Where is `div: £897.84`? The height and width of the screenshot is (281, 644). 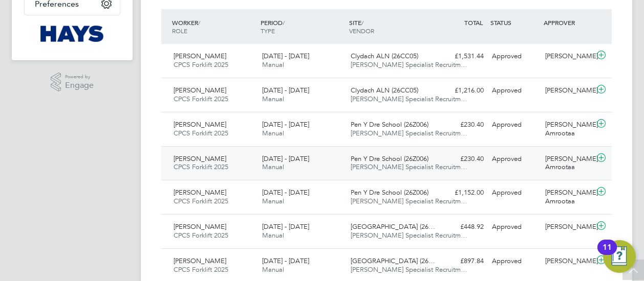
div: £897.84 is located at coordinates (461, 261).